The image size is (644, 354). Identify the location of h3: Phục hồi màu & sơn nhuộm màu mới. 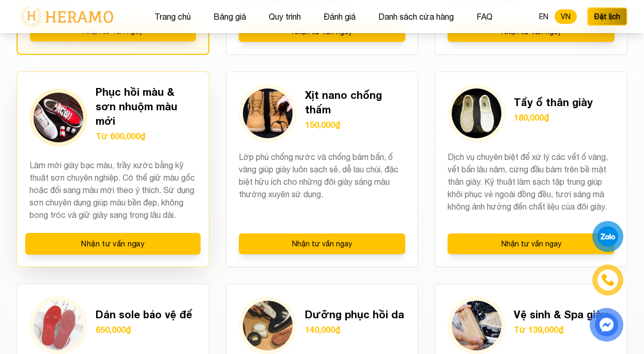
(146, 106).